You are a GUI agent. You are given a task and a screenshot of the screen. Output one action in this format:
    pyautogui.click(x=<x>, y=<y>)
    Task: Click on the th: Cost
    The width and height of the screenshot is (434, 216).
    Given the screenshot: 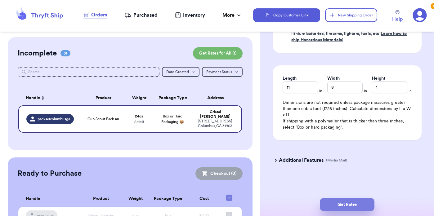 What is the action you would take?
    pyautogui.click(x=204, y=199)
    